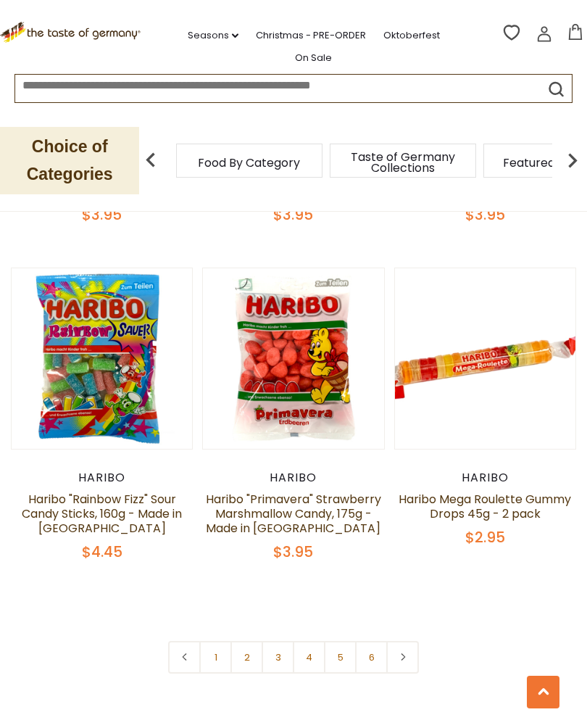 The width and height of the screenshot is (587, 728). I want to click on a: 2, so click(247, 657).